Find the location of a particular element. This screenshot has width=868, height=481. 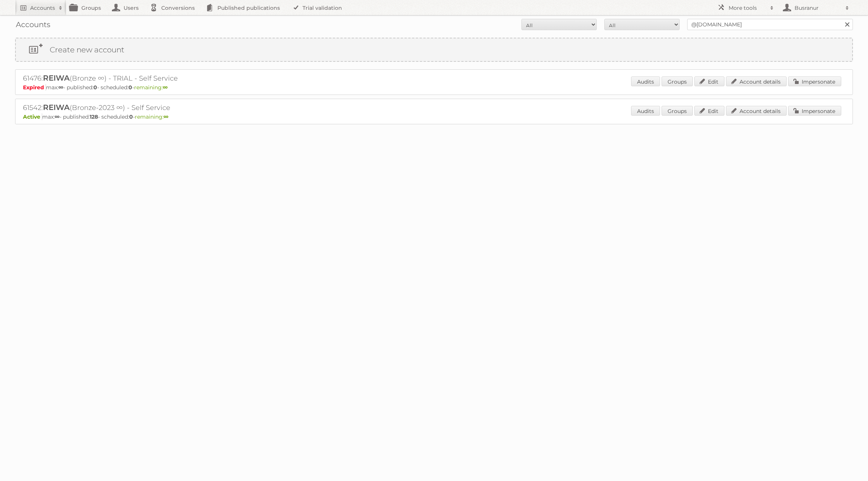

h2: More tools is located at coordinates (747, 8).